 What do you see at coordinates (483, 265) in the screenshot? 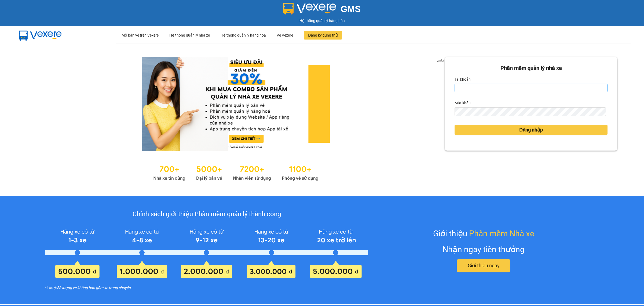
I see `span: Giới thiệu ngay` at bounding box center [483, 265].